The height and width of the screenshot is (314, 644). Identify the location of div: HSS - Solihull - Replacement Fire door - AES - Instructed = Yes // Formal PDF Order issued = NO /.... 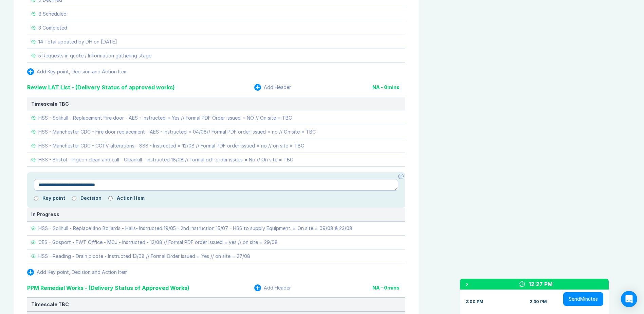
(165, 118).